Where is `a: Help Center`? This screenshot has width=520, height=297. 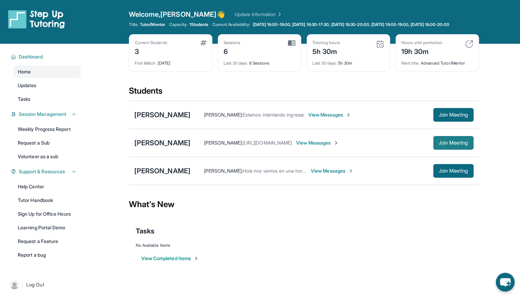
a: Help Center is located at coordinates (47, 187).